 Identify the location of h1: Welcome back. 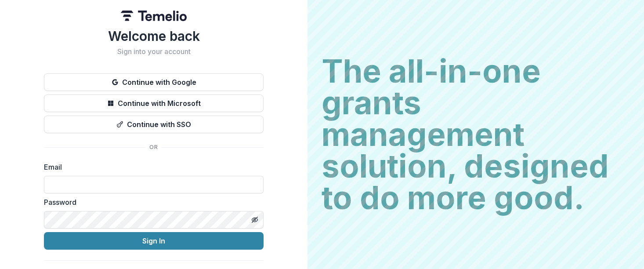
(154, 36).